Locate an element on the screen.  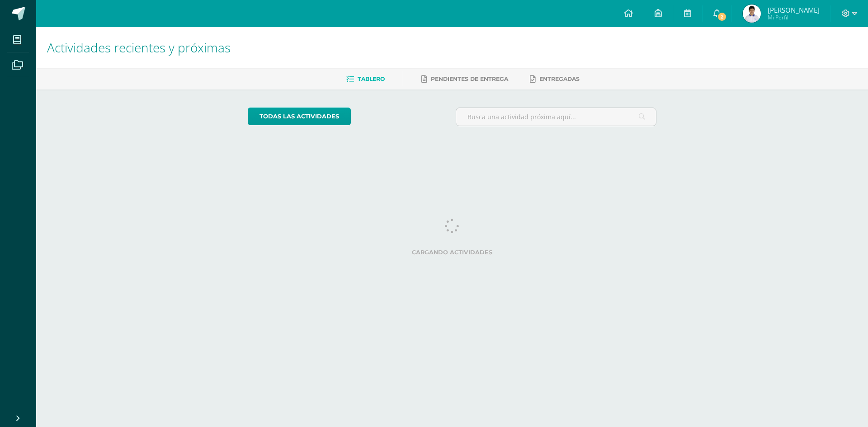
a: Entregadas is located at coordinates (554, 79).